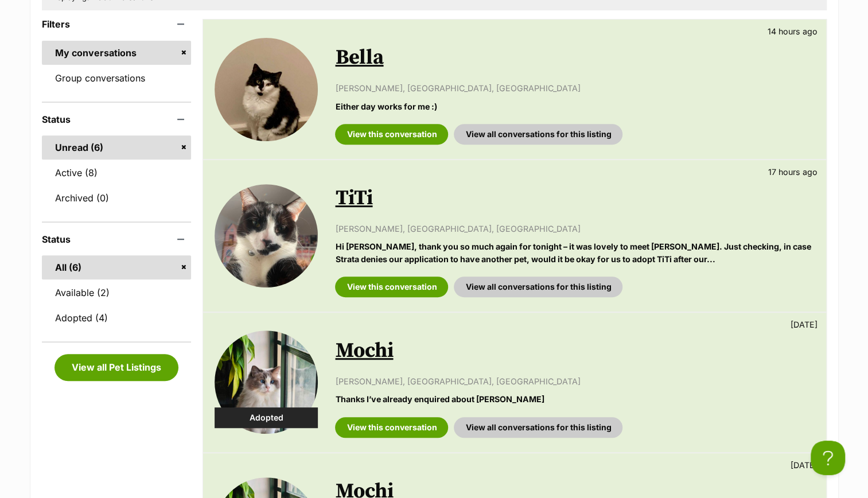 The image size is (868, 498). What do you see at coordinates (359, 57) in the screenshot?
I see `a: Bella` at bounding box center [359, 57].